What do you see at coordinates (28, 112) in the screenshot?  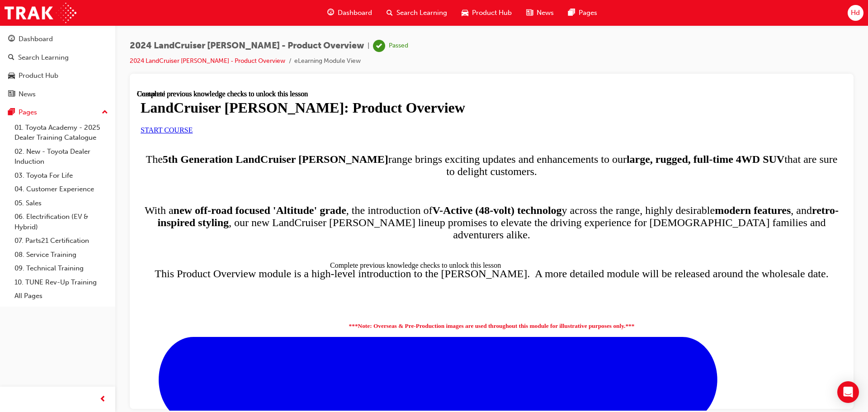 I see `div: Pages` at bounding box center [28, 112].